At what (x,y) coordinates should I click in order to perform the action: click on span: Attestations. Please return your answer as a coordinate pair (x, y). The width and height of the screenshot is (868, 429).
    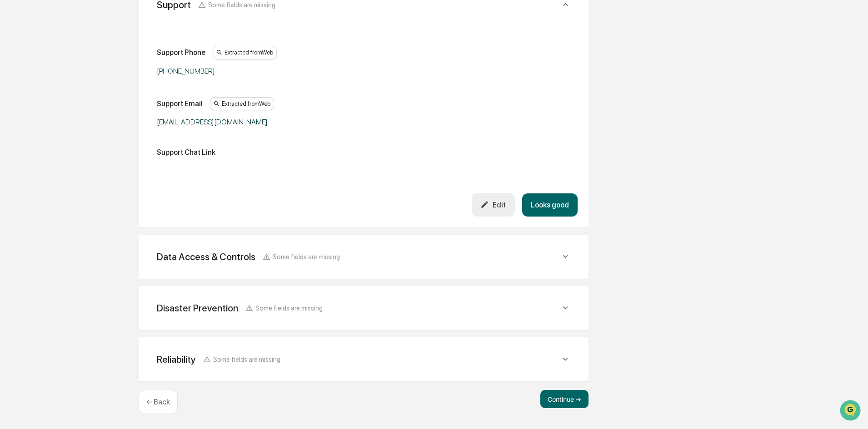
    Looking at the image, I should click on (93, 119).